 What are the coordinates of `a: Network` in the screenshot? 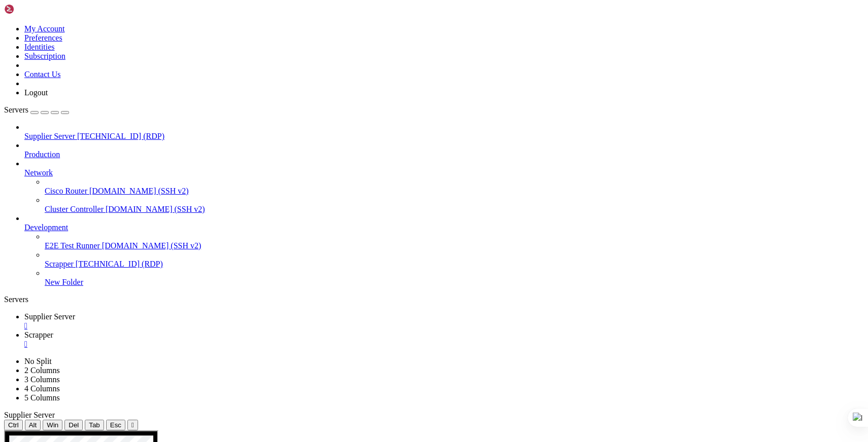 It's located at (444, 173).